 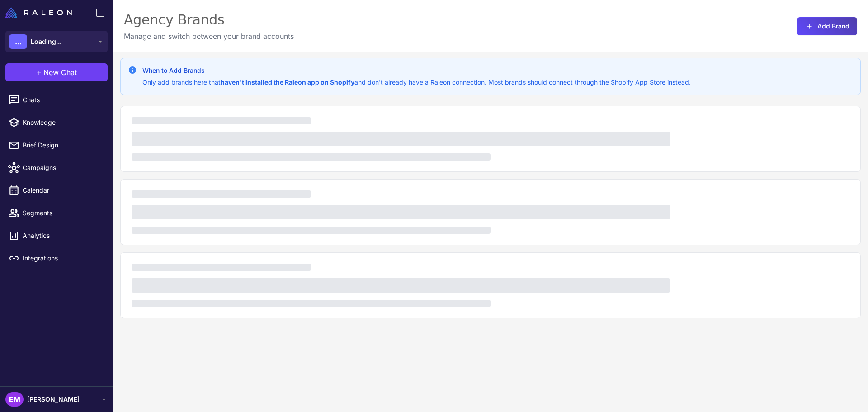 What do you see at coordinates (63, 191) in the screenshot?
I see `span: Calendar` at bounding box center [63, 191].